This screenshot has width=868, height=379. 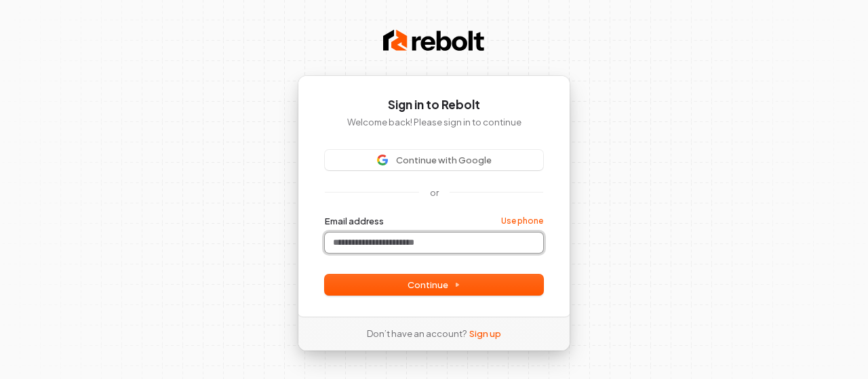 I want to click on img: Rebolt Logo, so click(x=434, y=41).